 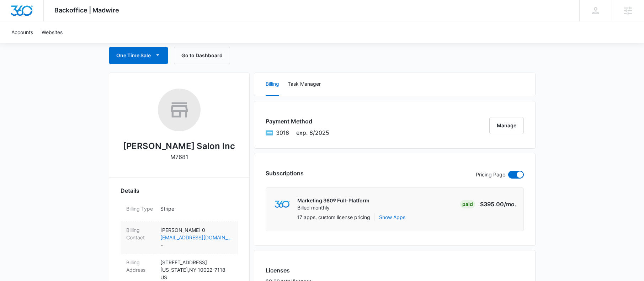 I want to click on button: Go to Dashboard, so click(x=202, y=56).